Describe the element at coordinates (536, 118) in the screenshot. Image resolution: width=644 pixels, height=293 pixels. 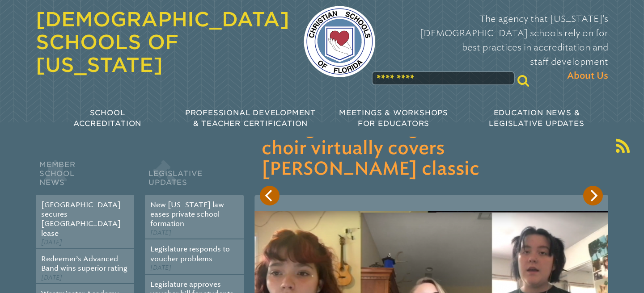
I see `span: Education News & Legislative Updates` at that location.